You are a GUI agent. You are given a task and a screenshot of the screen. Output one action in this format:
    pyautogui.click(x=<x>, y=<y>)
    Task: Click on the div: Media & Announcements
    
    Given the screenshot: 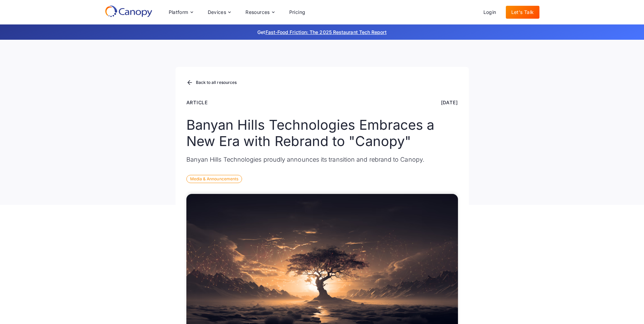 What is the action you would take?
    pyautogui.click(x=214, y=179)
    